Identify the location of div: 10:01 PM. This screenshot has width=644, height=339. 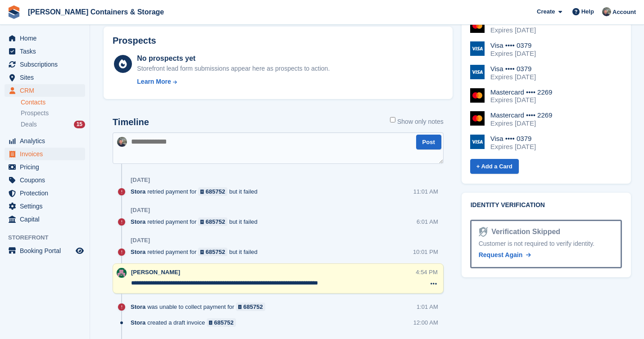
(426, 251).